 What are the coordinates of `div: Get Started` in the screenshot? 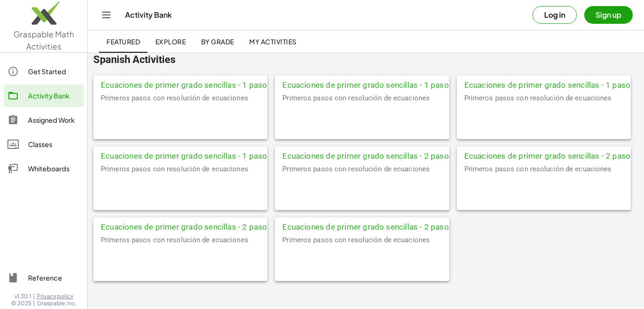 It's located at (53, 71).